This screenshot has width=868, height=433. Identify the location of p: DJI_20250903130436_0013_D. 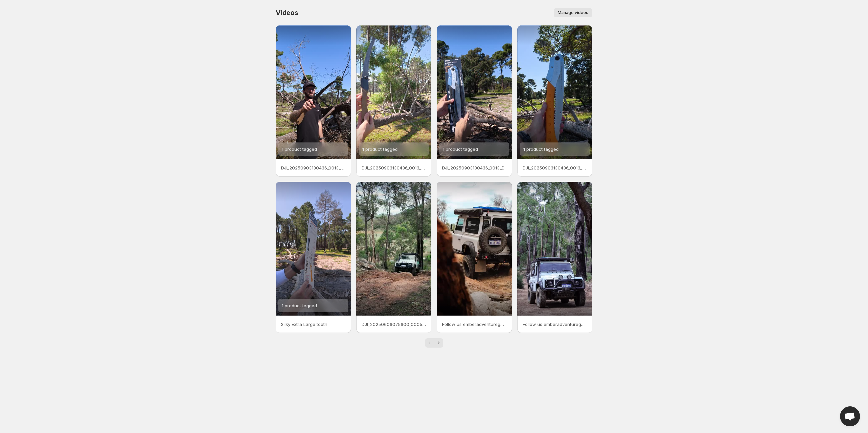
(475, 168).